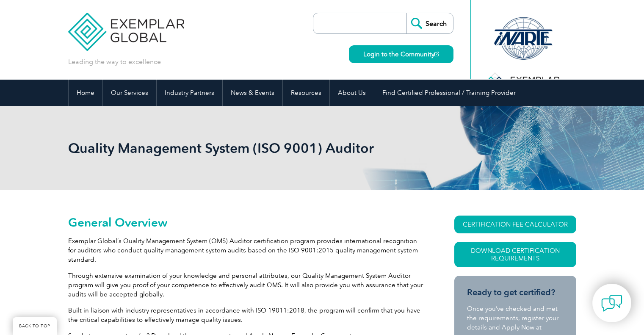 The width and height of the screenshot is (644, 335). I want to click on h3: Ready to get certified?, so click(516, 292).